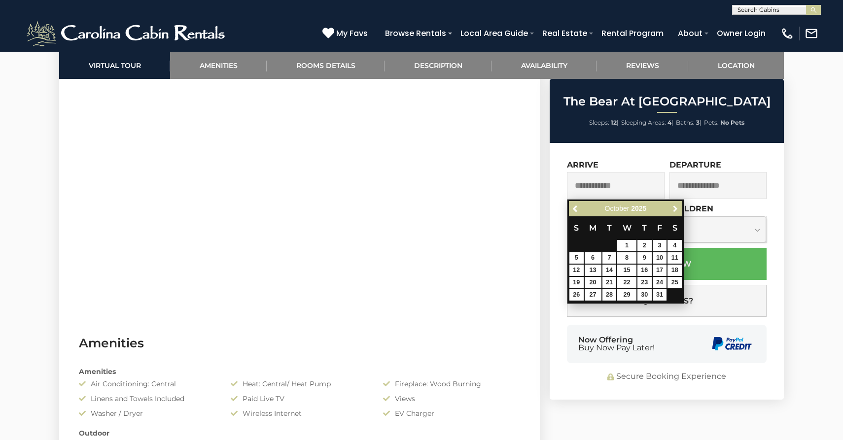 Image resolution: width=843 pixels, height=440 pixels. What do you see at coordinates (451, 384) in the screenshot?
I see `div: Fireplace: Wood Burning` at bounding box center [451, 384].